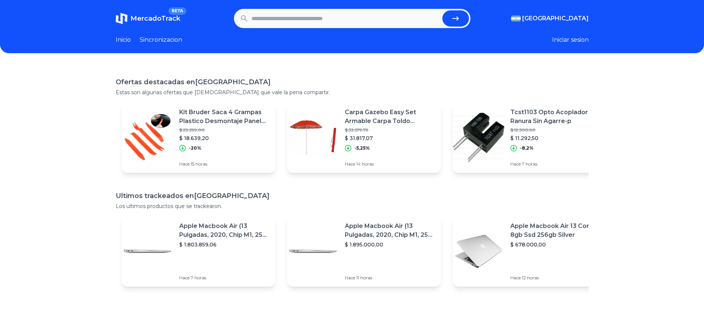 The height and width of the screenshot is (334, 704). What do you see at coordinates (530, 251) in the screenshot?
I see `a: Featured imageApple Macbook Air 13 Core I5 8gb Ssd 256gb Silver$ 678.000,00Hace 12 horas` at bounding box center [530, 251].